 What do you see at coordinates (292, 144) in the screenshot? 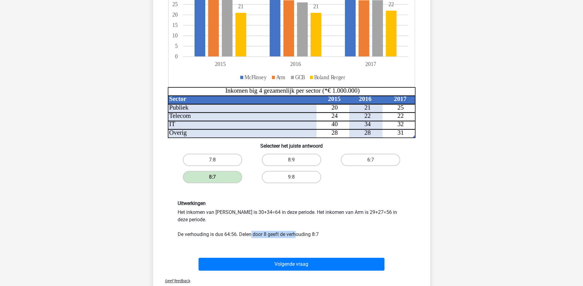
I see `h6: Selecteer het juiste antwoord` at bounding box center [292, 144].